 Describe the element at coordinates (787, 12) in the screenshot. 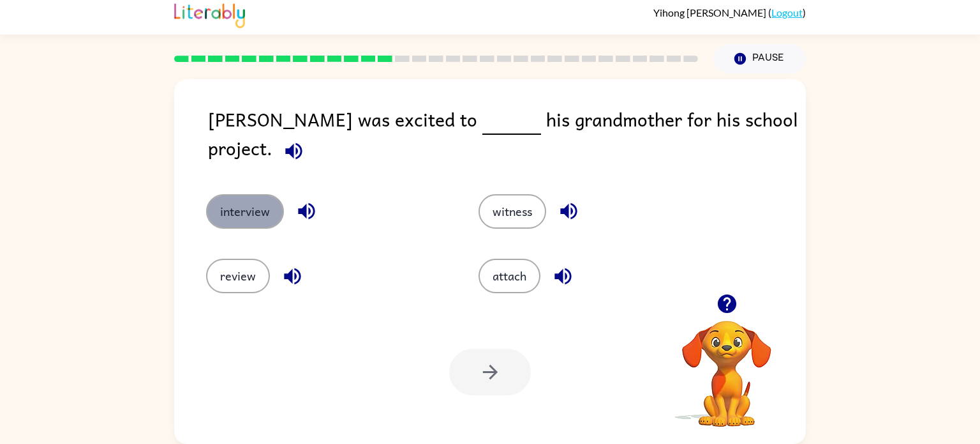

I see `a: Logout` at that location.